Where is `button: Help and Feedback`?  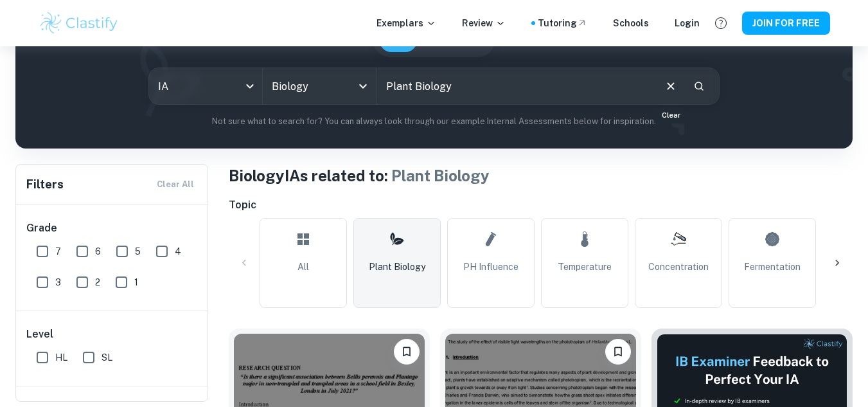 button: Help and Feedback is located at coordinates (721, 24).